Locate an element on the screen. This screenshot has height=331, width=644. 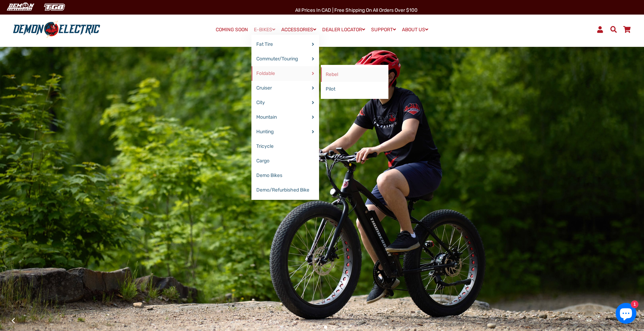
a: City is located at coordinates (285, 103).